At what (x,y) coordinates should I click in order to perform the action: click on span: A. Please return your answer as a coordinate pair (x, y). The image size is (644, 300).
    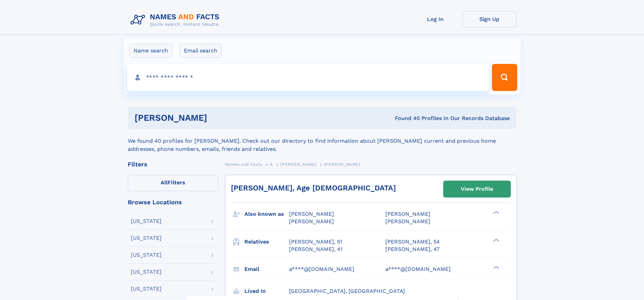
    Looking at the image, I should click on (271, 165).